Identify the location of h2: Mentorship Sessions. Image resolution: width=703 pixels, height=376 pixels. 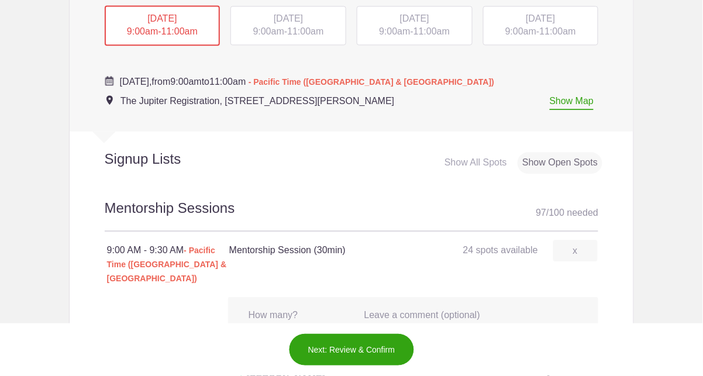
(352, 215).